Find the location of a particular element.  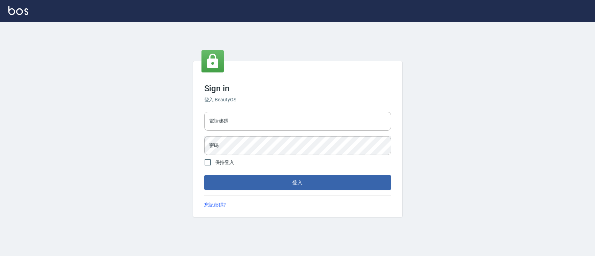

span: 保持登入 is located at coordinates (225, 162).